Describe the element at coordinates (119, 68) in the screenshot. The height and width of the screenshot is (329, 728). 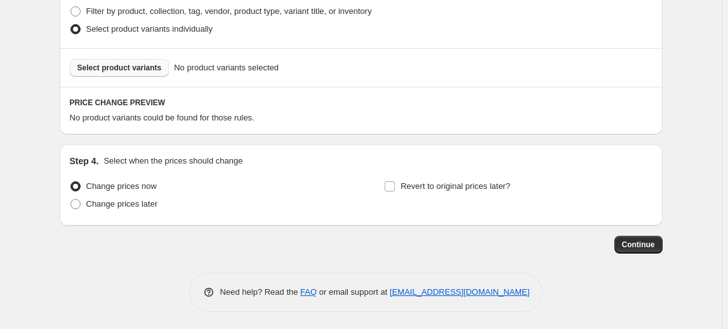
I see `span: Select product variants` at that location.